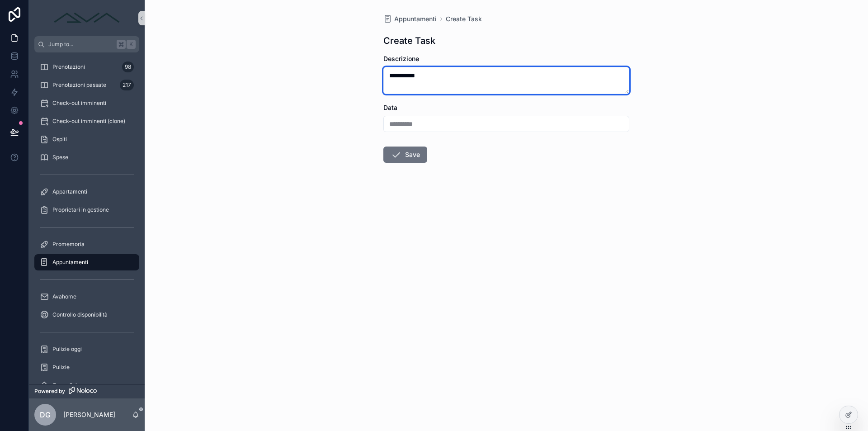 This screenshot has height=431, width=868. What do you see at coordinates (80, 210) in the screenshot?
I see `span: Proprietari in gestione` at bounding box center [80, 210].